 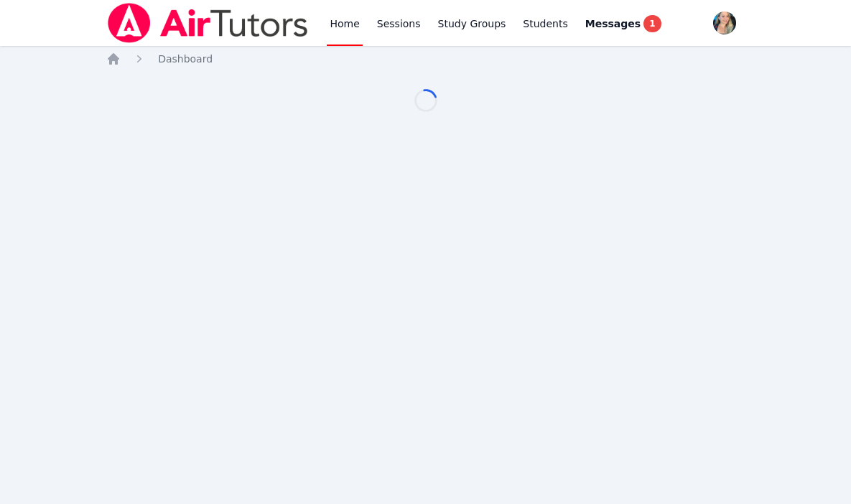 I want to click on img: Air Tutors, so click(x=208, y=23).